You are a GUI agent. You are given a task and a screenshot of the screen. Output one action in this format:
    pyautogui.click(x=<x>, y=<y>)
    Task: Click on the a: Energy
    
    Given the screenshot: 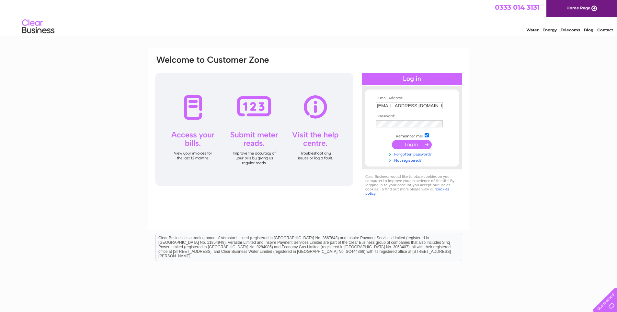 What is the action you would take?
    pyautogui.click(x=549, y=30)
    